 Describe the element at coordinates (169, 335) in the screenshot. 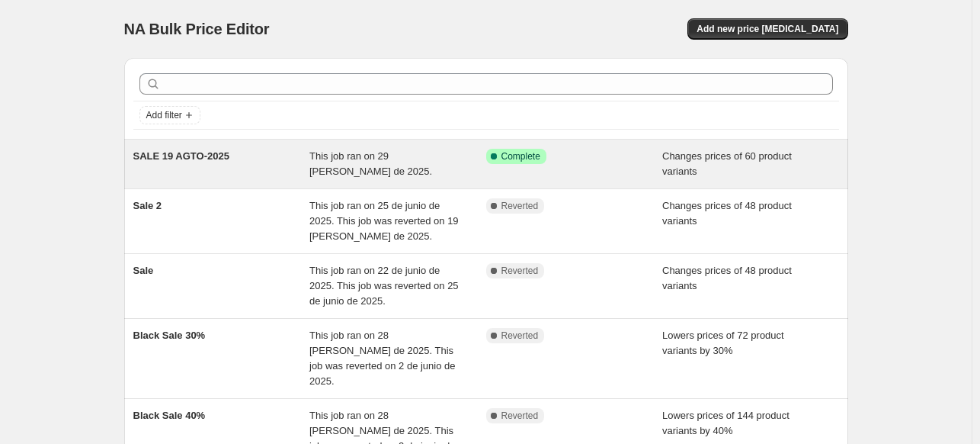

I see `span: Black Sale 30%` at that location.